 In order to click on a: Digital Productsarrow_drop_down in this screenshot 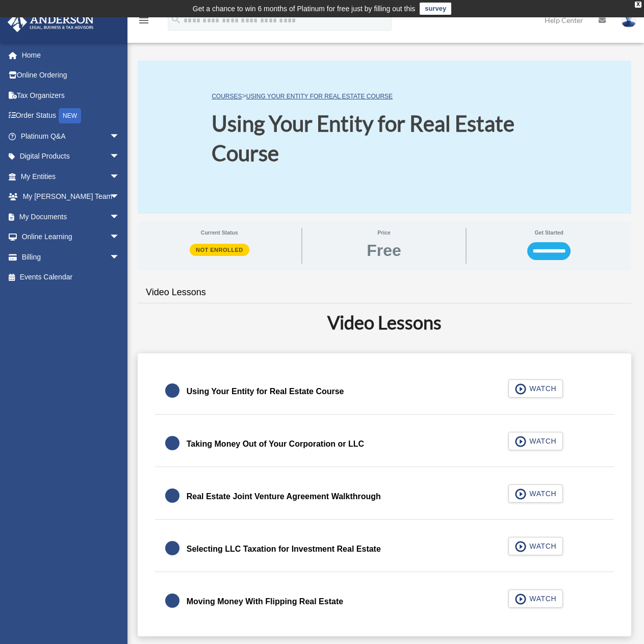, I will do `click(71, 157)`.